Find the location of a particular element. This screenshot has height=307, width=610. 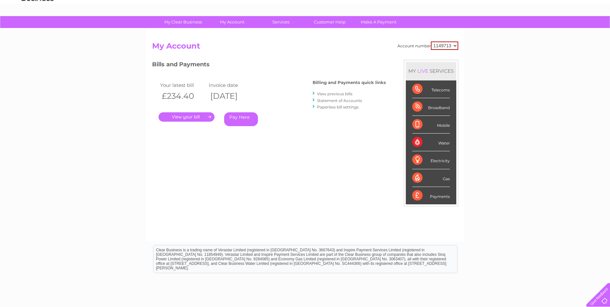

a: My Clear Business is located at coordinates (183, 22).